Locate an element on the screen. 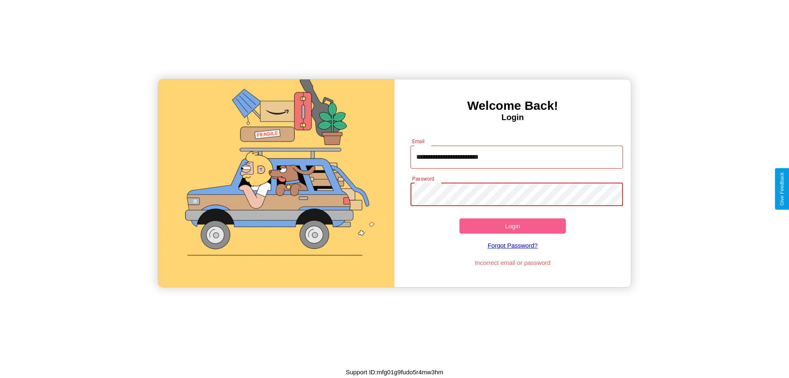 This screenshot has width=789, height=378. p: Support ID: mfg01g9fudo5r4mw3hm is located at coordinates (394, 371).